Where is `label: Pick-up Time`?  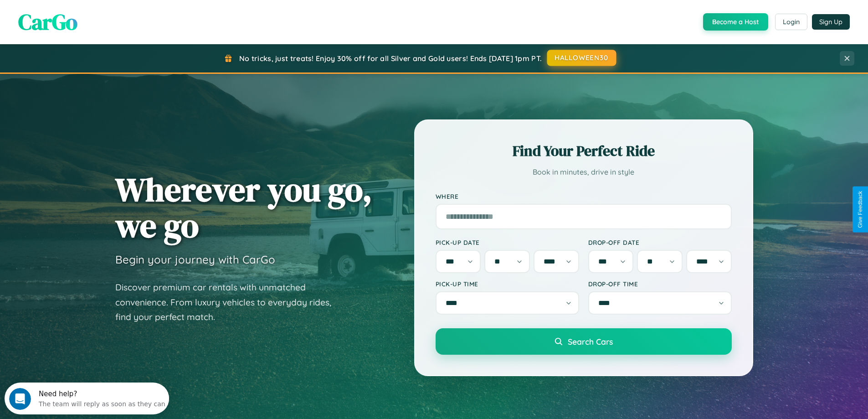 label: Pick-up Time is located at coordinates (507, 284).